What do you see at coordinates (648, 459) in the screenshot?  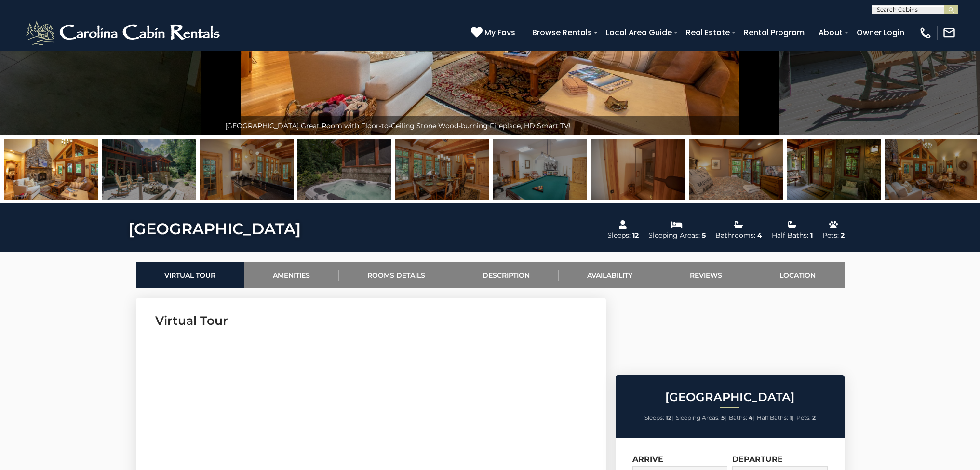 I see `label: Arrive` at bounding box center [648, 459].